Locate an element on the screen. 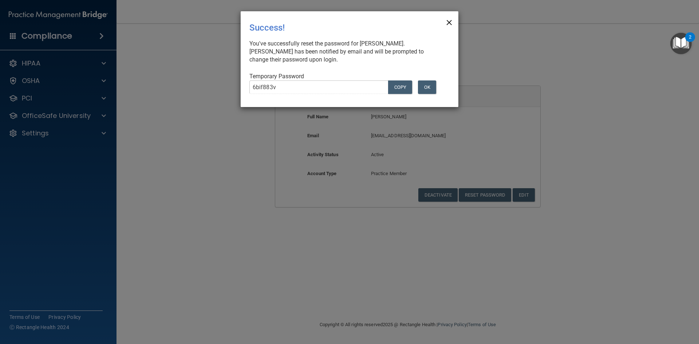 The height and width of the screenshot is (344, 699). div: 2 is located at coordinates (690, 42).